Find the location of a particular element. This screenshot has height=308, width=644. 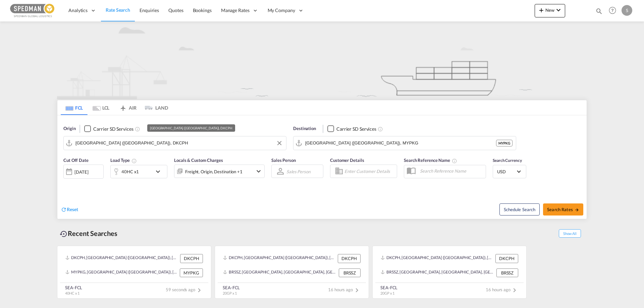

button: Search Ratesicon-arrow-right is located at coordinates (563, 210).